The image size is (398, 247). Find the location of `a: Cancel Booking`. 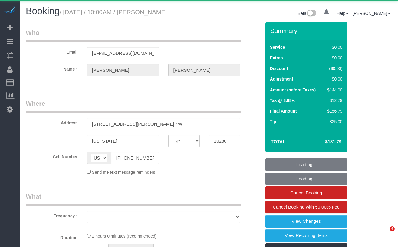

a: Cancel Booking is located at coordinates (306, 193).